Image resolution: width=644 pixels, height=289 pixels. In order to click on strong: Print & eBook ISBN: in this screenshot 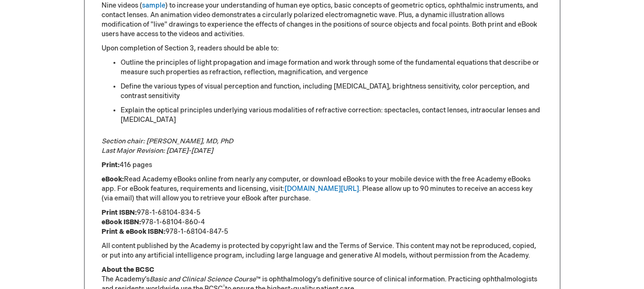, I will do `click(134, 232)`.